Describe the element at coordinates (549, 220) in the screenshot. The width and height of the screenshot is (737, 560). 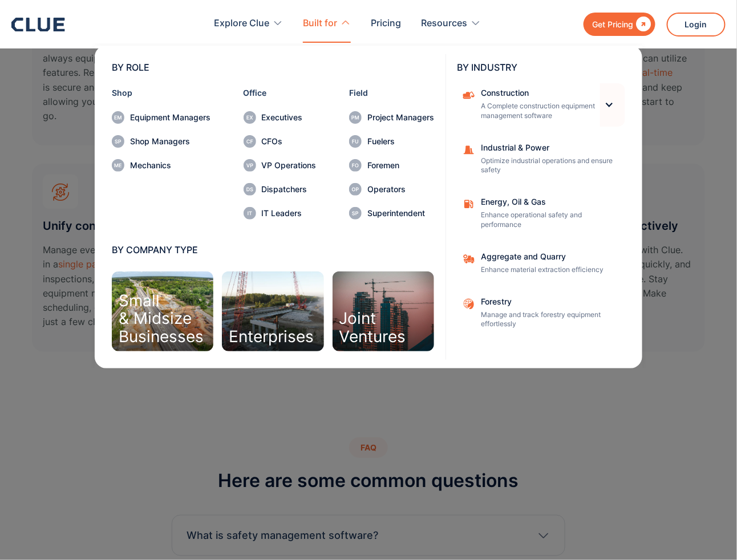
I see `p: Enhance operational safety and performance` at that location.